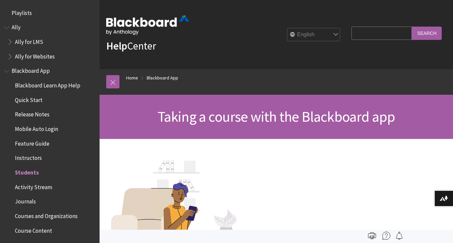 This screenshot has height=243, width=453. Describe the element at coordinates (117, 46) in the screenshot. I see `strong: Help` at that location.